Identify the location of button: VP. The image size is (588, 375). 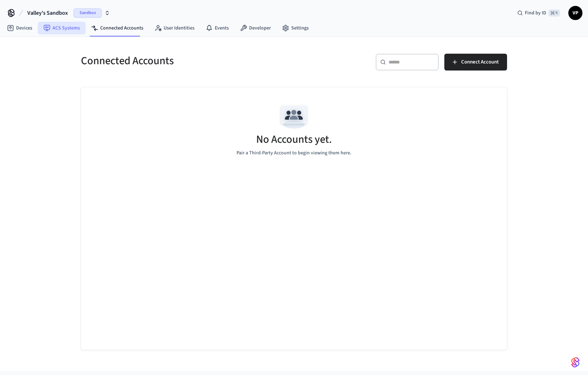
(575, 13).